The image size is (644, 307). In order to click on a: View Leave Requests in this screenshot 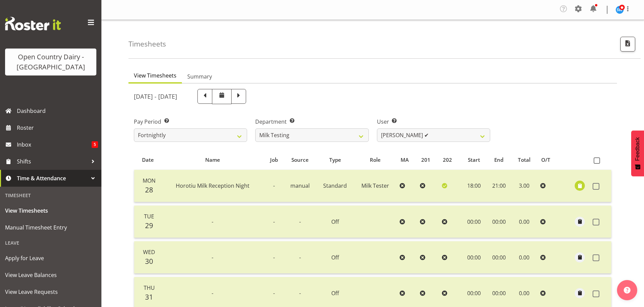, I will do `click(51, 292)`.